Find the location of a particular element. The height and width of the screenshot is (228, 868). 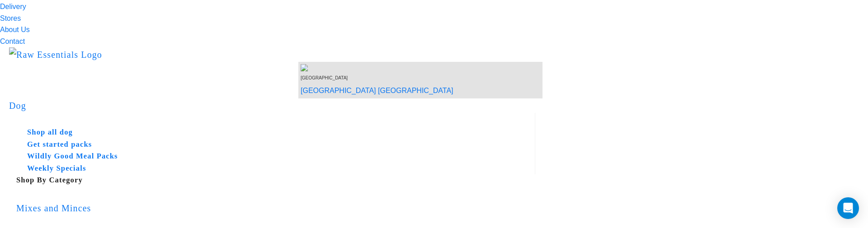

a: Weekly Specials is located at coordinates (268, 168).